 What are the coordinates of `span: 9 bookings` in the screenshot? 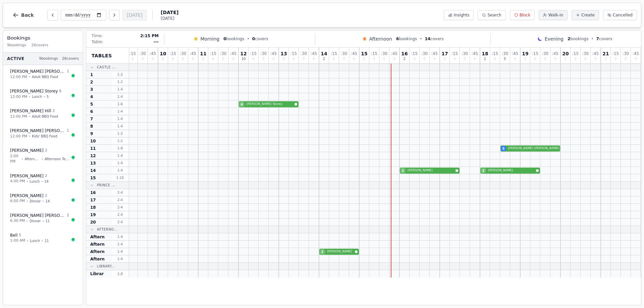 It's located at (48, 58).